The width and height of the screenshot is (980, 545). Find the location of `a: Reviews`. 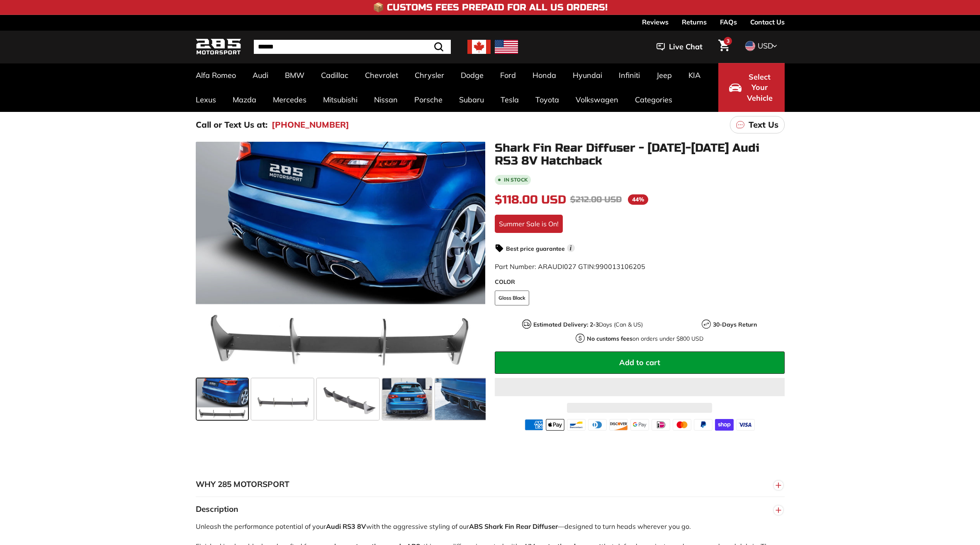

a: Reviews is located at coordinates (655, 22).